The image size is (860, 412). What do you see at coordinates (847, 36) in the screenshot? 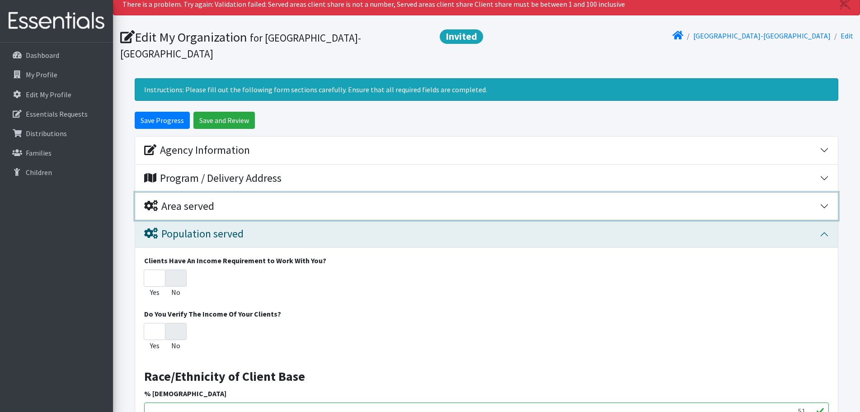
I see `a: Edit` at bounding box center [847, 36].